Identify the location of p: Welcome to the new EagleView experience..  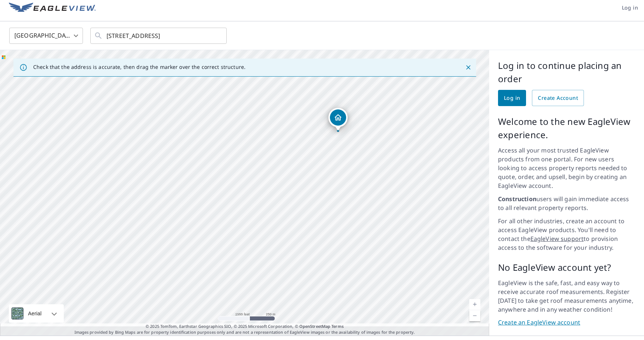
(566, 128).